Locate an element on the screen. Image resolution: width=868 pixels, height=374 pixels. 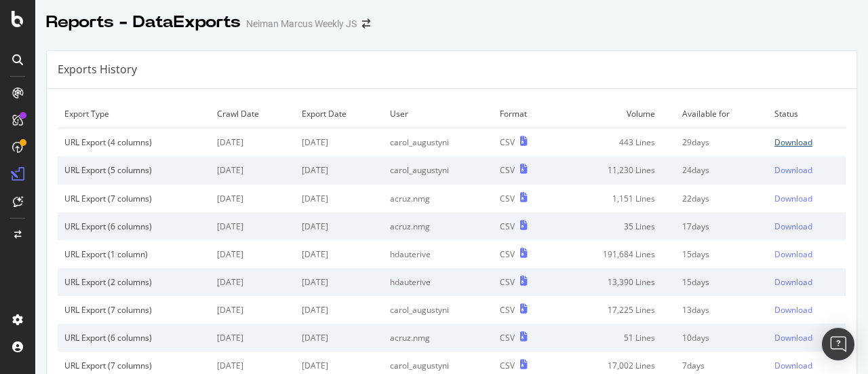
div: arrow-right-arrow-left is located at coordinates (366, 24).